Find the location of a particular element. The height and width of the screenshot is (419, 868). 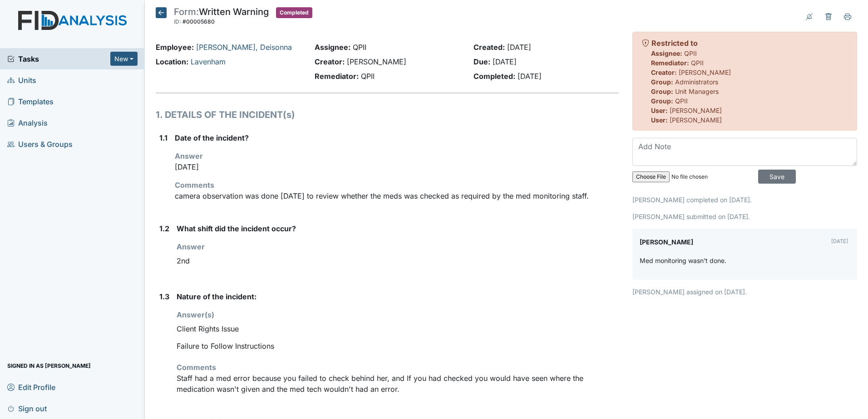

label: Nature of the incident: is located at coordinates (216, 296).